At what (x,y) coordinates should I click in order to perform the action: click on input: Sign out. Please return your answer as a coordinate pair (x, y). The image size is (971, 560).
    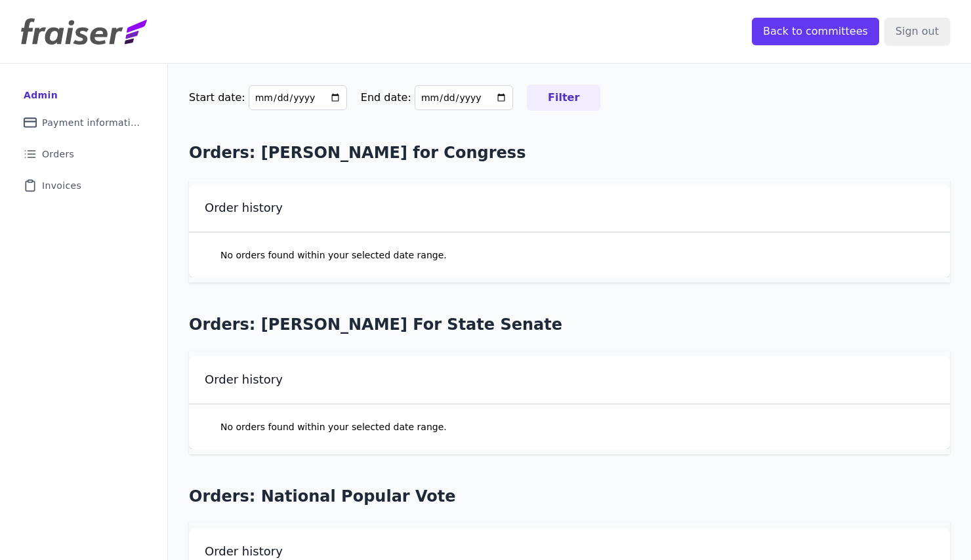
    Looking at the image, I should click on (917, 32).